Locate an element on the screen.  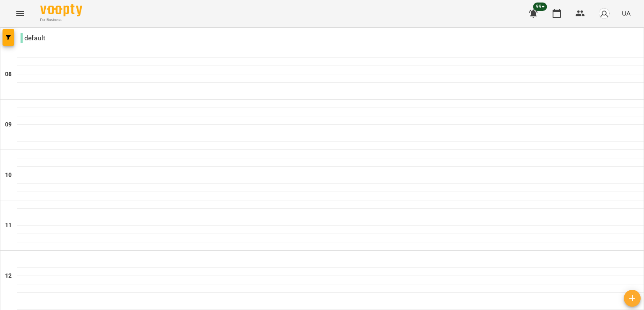
img: Voopty Logo is located at coordinates (61, 10).